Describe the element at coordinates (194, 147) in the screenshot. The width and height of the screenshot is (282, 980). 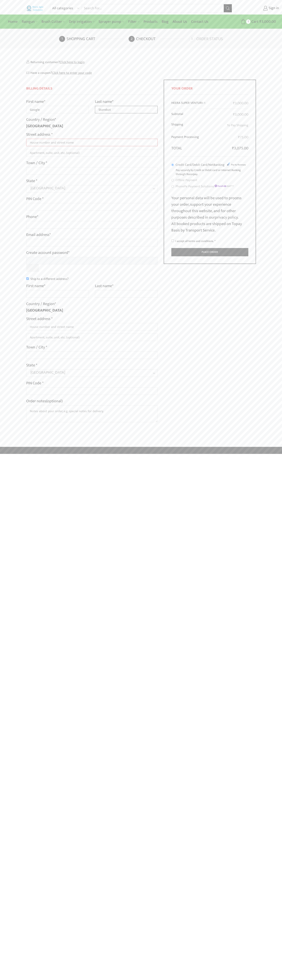
I see `th: Total` at that location.